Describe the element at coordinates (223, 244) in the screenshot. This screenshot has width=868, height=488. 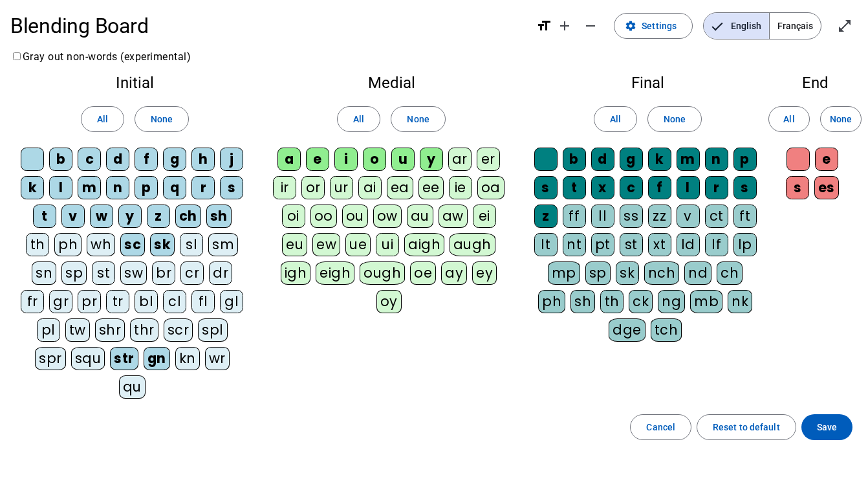
I see `div: sm` at that location.